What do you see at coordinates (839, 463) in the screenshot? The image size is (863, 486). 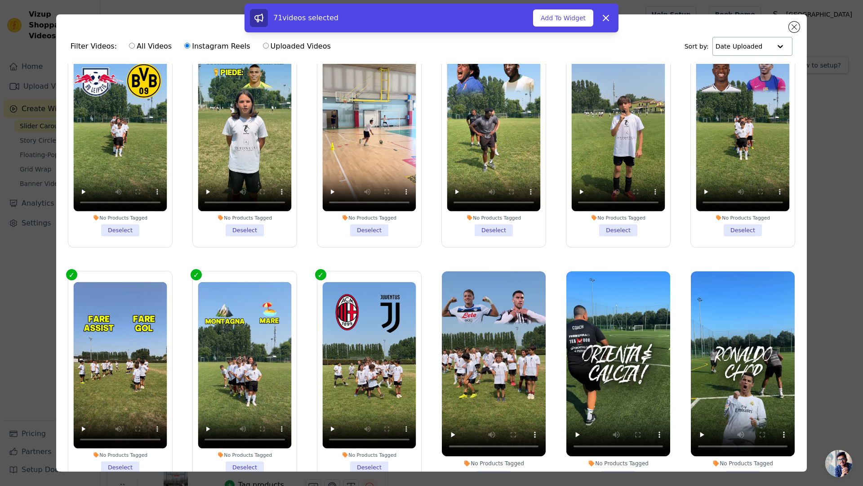 I see `a: Aprire la chat` at bounding box center [839, 463].